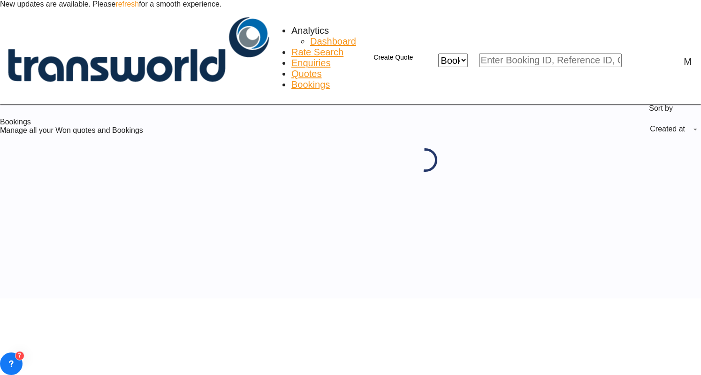 The height and width of the screenshot is (375, 701). What do you see at coordinates (659, 61) in the screenshot?
I see `span: Help` at bounding box center [659, 61].